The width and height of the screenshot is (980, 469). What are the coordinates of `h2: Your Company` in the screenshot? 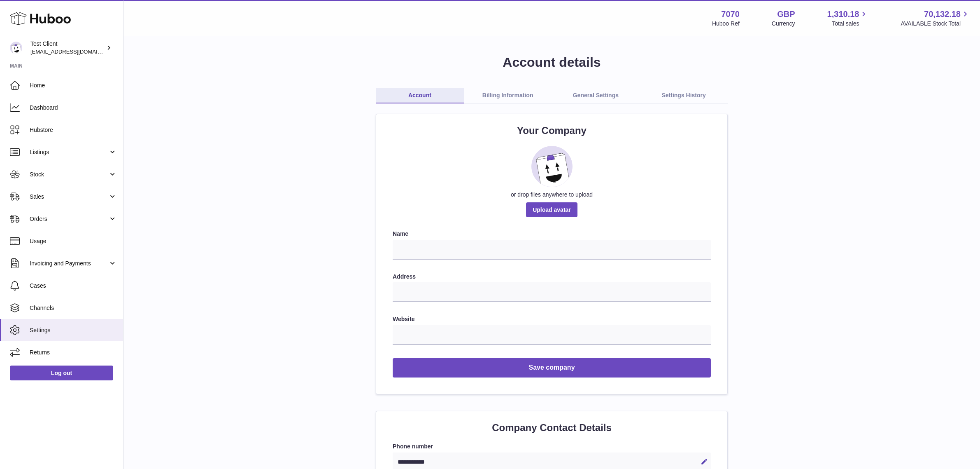 It's located at (552, 130).